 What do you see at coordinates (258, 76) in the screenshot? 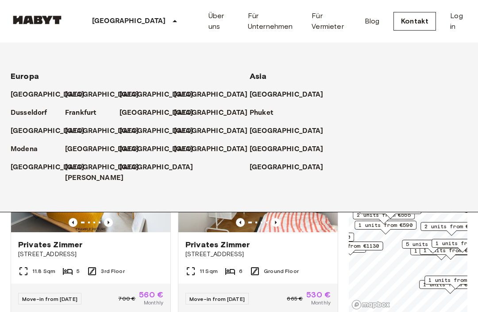
I see `span: Asia` at bounding box center [258, 76].